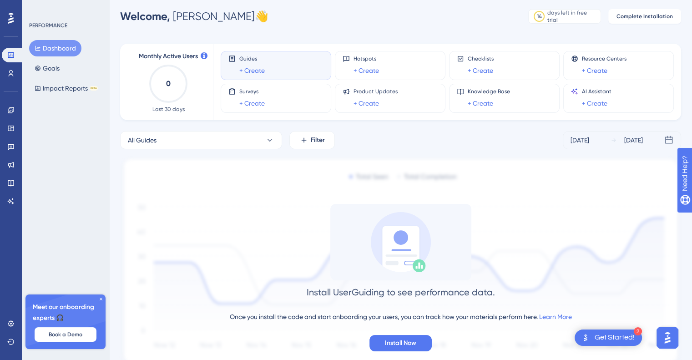 The width and height of the screenshot is (692, 360). Describe the element at coordinates (48, 25) in the screenshot. I see `div: PERFORMANCE` at that location.